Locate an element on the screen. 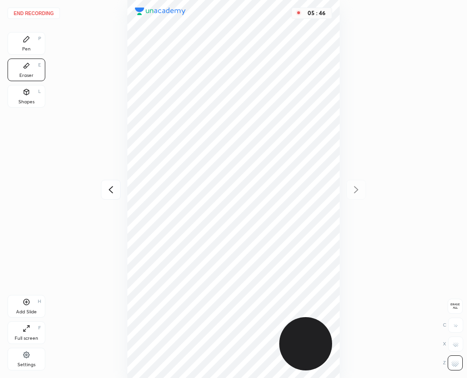  div: 05 : 46 is located at coordinates (316, 13).